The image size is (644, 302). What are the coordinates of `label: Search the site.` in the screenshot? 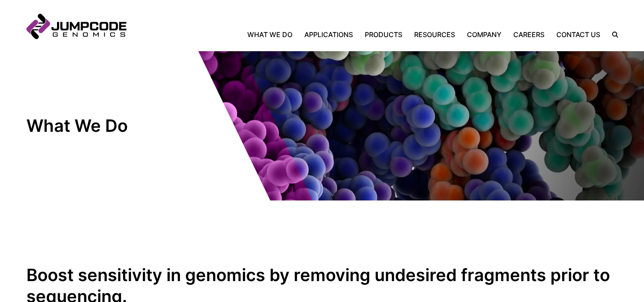 It's located at (612, 35).